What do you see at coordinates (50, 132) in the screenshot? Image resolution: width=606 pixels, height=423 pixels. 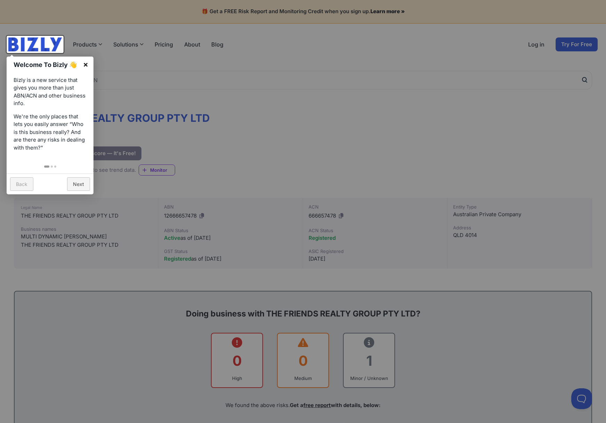 I see `p: We're the only places that lets you easily answer “Who is this business really? And are there any...` at bounding box center [50, 132].